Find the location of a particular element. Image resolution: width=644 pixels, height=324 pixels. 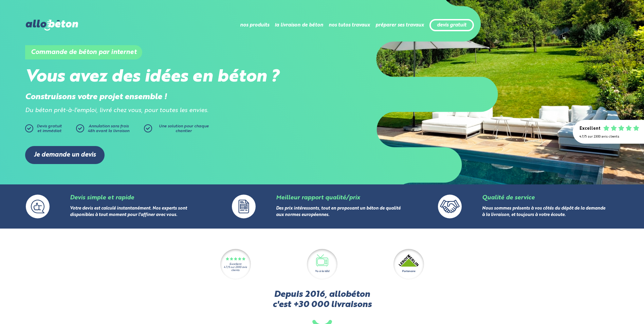

img: allobéton is located at coordinates (52, 25).